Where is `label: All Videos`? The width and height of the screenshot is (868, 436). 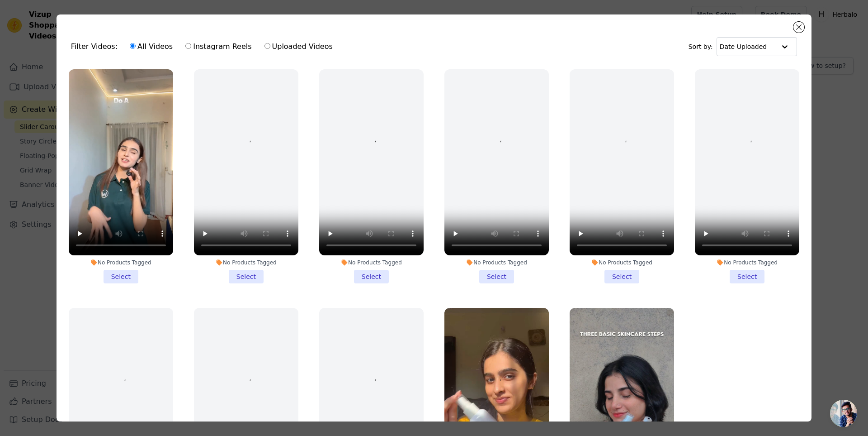
label: All Videos is located at coordinates (151, 46).